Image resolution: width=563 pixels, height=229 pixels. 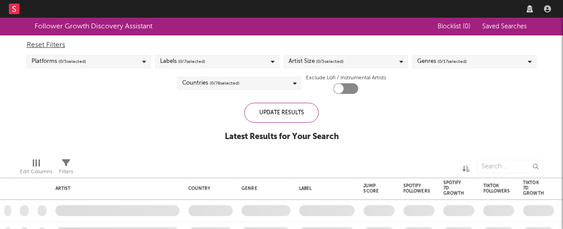 What do you see at coordinates (504, 27) in the screenshot?
I see `button: Saved Searches` at bounding box center [504, 27].